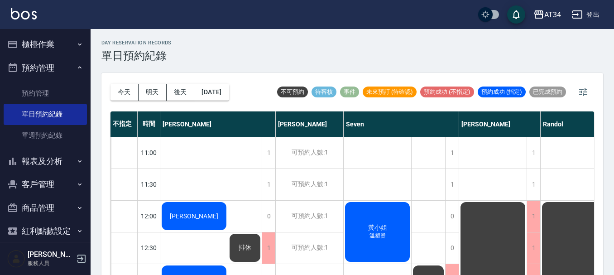  Describe the element at coordinates (45, 184) in the screenshot. I see `button: 客戶管理` at that location.